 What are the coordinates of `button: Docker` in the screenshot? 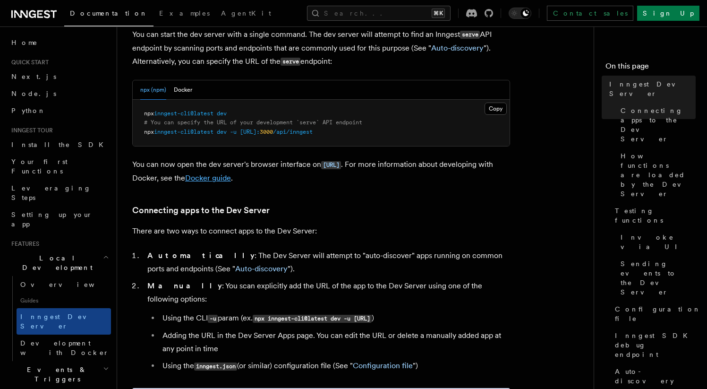 It's located at (183, 90).